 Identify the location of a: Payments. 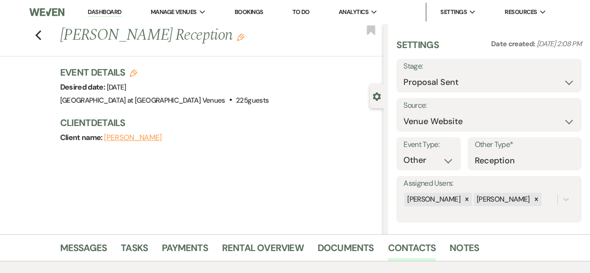
(185, 250).